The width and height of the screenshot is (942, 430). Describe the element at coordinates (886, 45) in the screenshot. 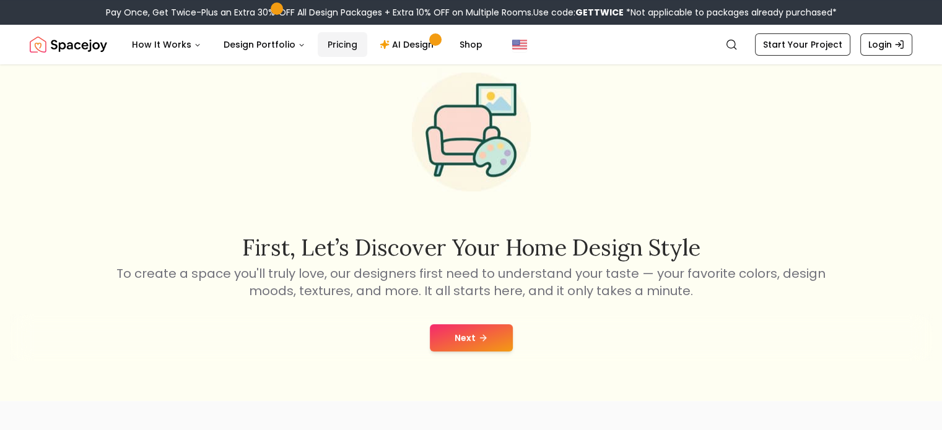

I see `a: Login` at that location.